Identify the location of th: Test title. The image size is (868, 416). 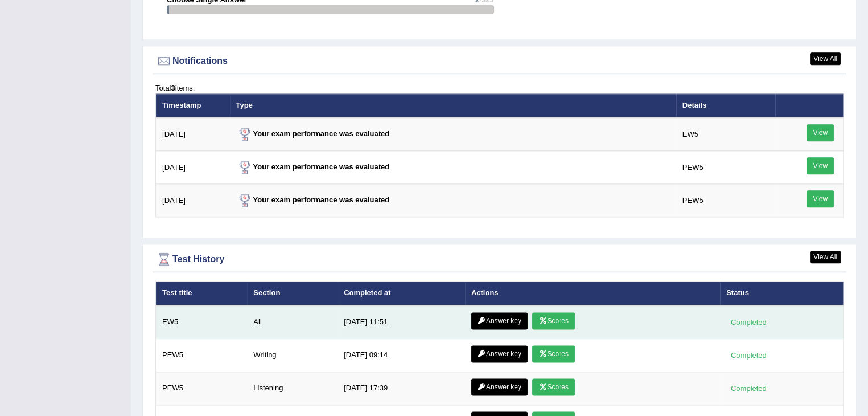
(201, 293).